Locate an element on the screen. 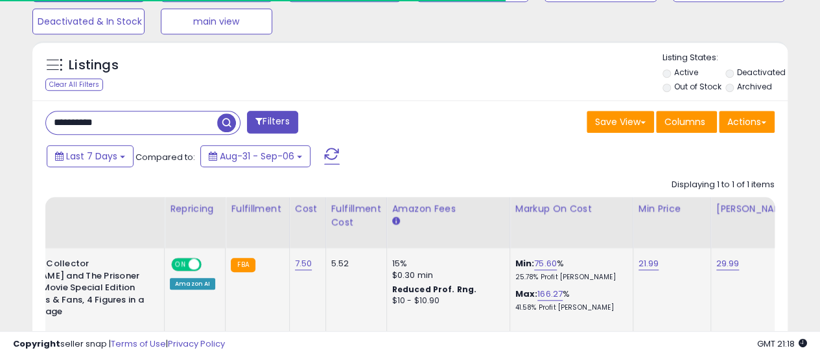 The height and width of the screenshot is (357, 820). div: Markup on Cost is located at coordinates (571, 209).